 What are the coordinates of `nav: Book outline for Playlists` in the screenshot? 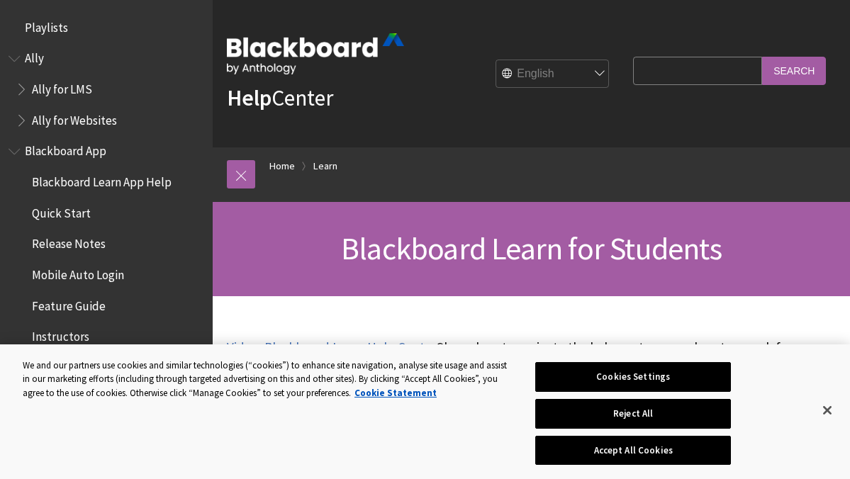 It's located at (106, 28).